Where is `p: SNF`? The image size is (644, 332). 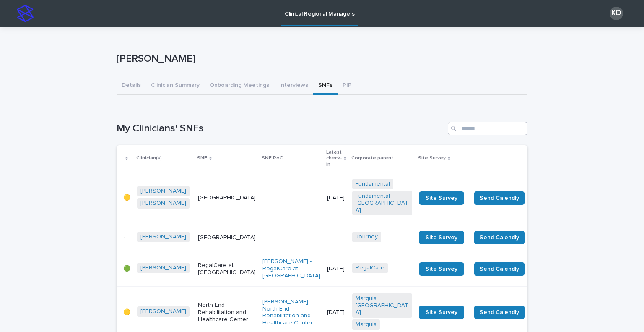
p: SNF is located at coordinates (202, 158).